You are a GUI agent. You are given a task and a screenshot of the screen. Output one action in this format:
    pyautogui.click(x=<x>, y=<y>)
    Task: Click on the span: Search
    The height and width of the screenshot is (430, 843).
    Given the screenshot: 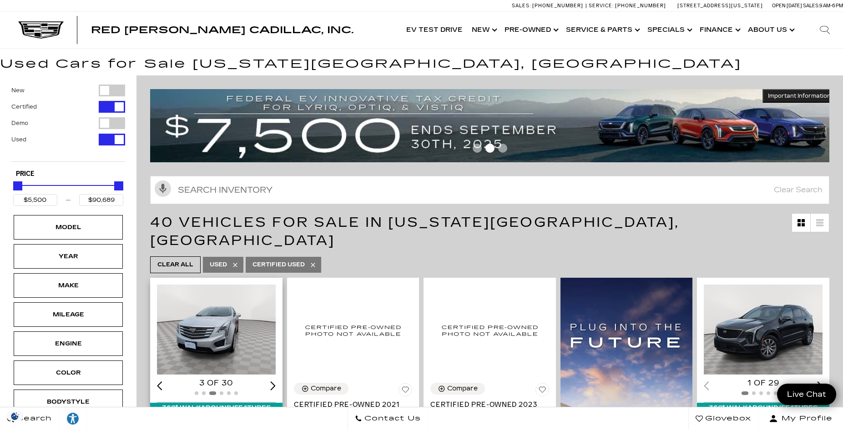 What is the action you would take?
    pyautogui.click(x=33, y=419)
    